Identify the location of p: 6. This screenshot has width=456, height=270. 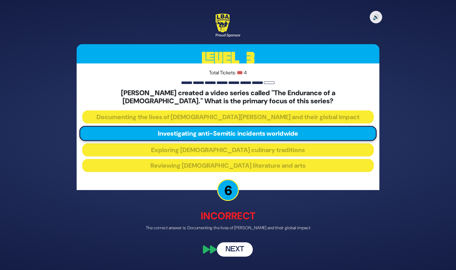
(228, 189).